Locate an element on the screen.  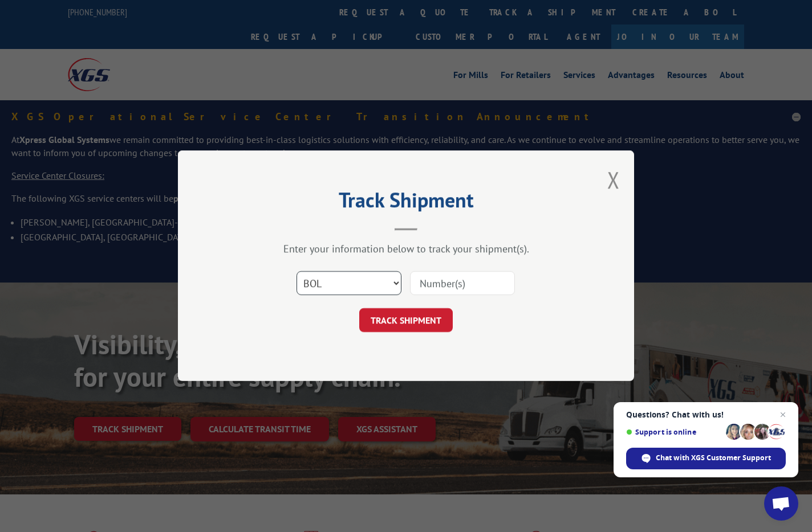
button: Close modal is located at coordinates (613, 179).